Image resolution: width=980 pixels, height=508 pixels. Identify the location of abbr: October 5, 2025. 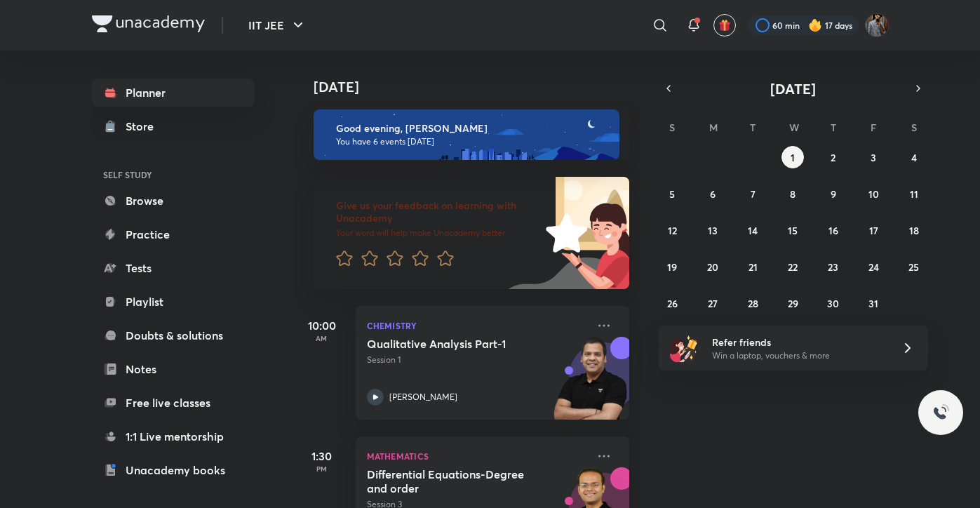
(671, 194).